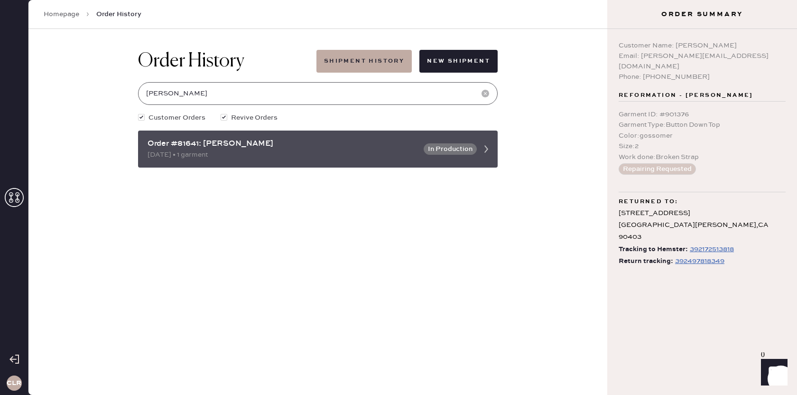 This screenshot has width=797, height=395. I want to click on span: Revive Orders, so click(254, 118).